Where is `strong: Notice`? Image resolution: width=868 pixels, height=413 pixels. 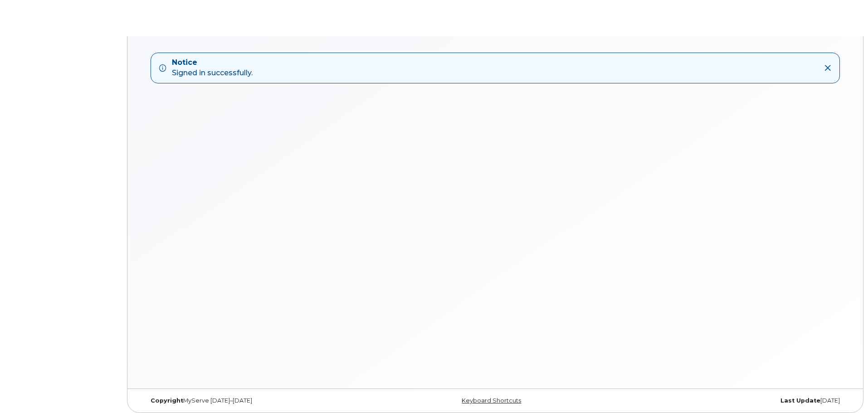
strong: Notice is located at coordinates (213, 63).